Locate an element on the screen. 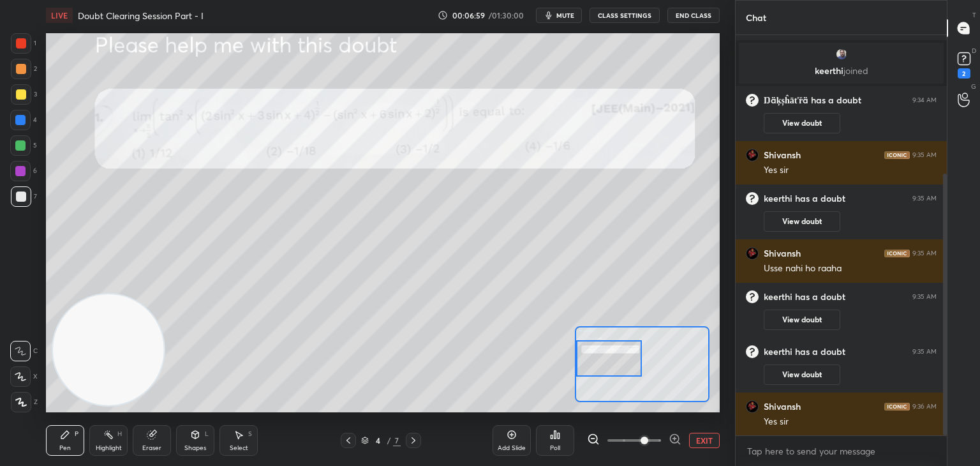  div: X is located at coordinates (24, 377).